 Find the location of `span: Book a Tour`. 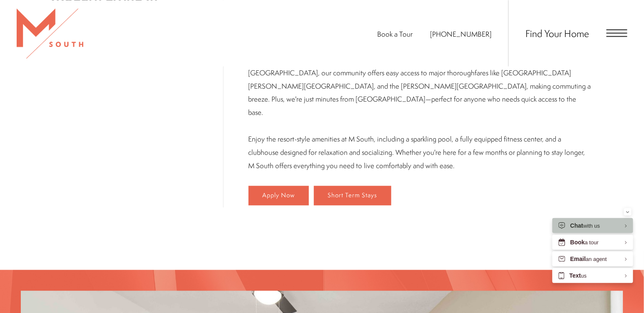

span: Book a Tour is located at coordinates (395, 33).